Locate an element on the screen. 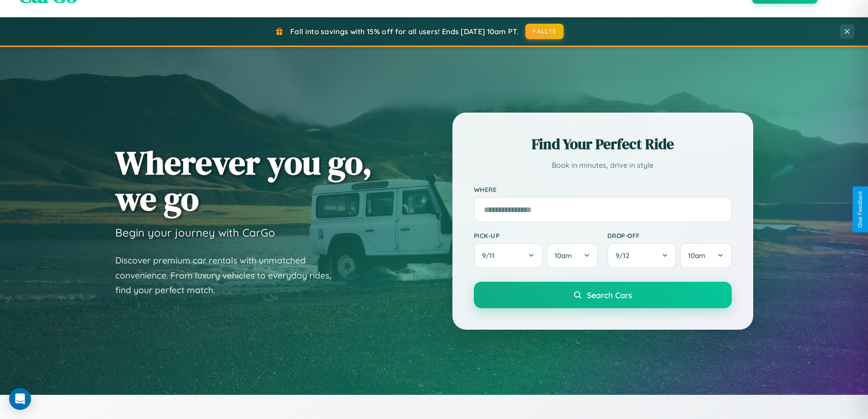  p: Book in minutes, drive in style is located at coordinates (603, 165).